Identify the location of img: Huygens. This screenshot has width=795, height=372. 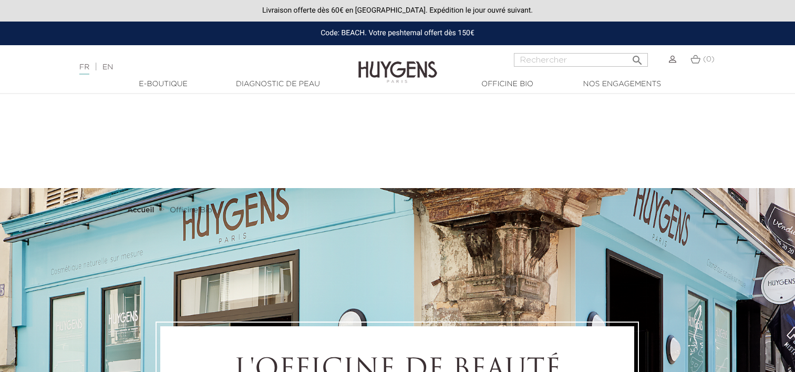
(398, 64).